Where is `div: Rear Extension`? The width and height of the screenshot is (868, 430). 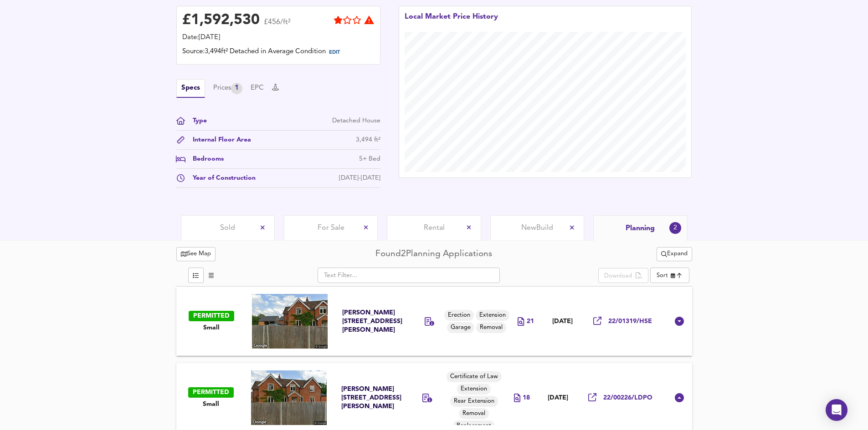 div: Rear Extension is located at coordinates (474, 401).